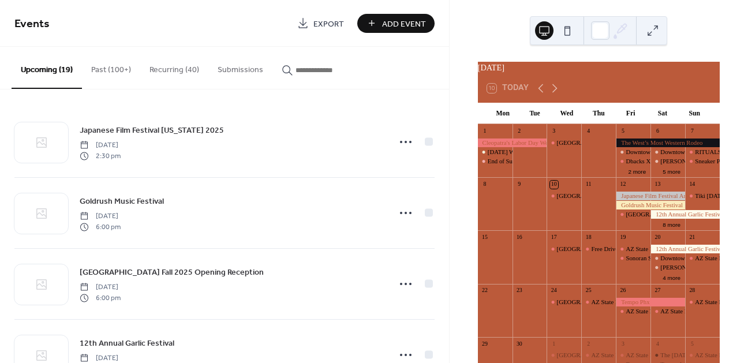  I want to click on div: 29, so click(485, 344).